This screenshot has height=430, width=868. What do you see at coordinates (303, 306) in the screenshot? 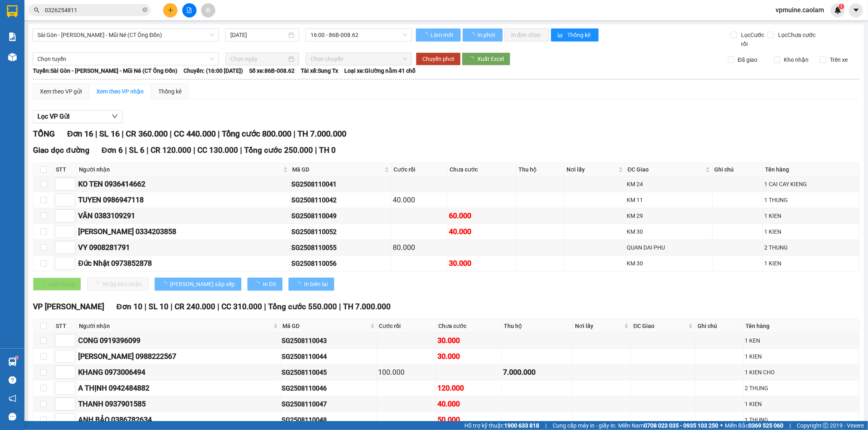
I see `span: Tổng cước 550.000` at bounding box center [303, 306].